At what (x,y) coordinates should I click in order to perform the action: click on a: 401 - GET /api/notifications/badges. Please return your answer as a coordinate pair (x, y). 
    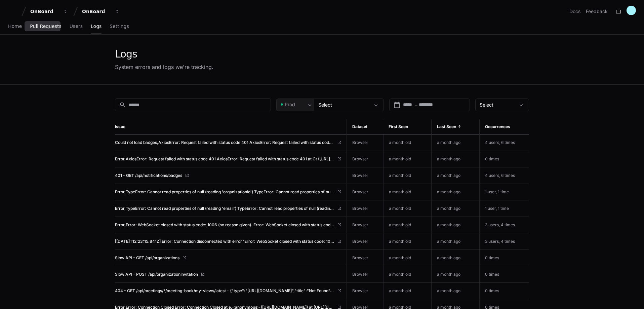
    Looking at the image, I should click on (228, 176).